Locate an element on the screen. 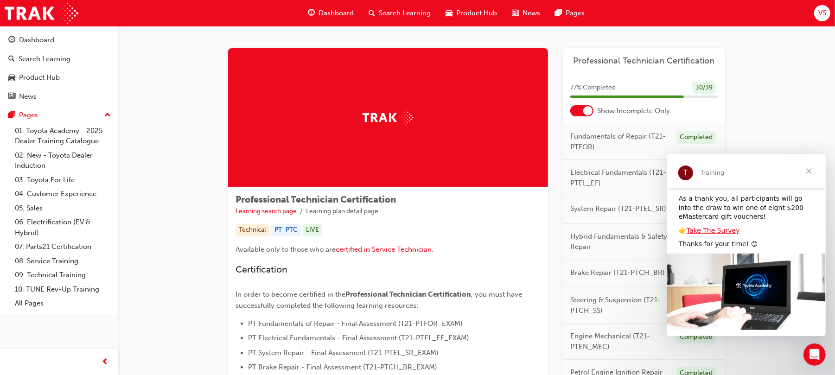 The height and width of the screenshot is (375, 835). a: Dashboard is located at coordinates (59, 40).